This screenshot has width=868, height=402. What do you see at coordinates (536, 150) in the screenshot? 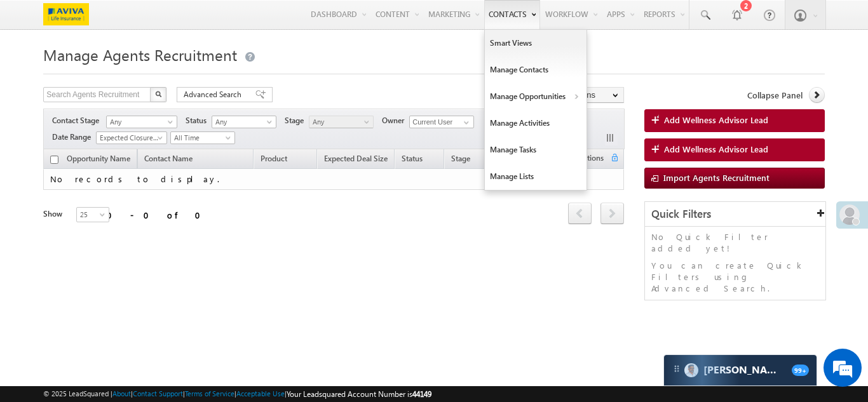
I see `a: Manage Tasks` at bounding box center [536, 150].